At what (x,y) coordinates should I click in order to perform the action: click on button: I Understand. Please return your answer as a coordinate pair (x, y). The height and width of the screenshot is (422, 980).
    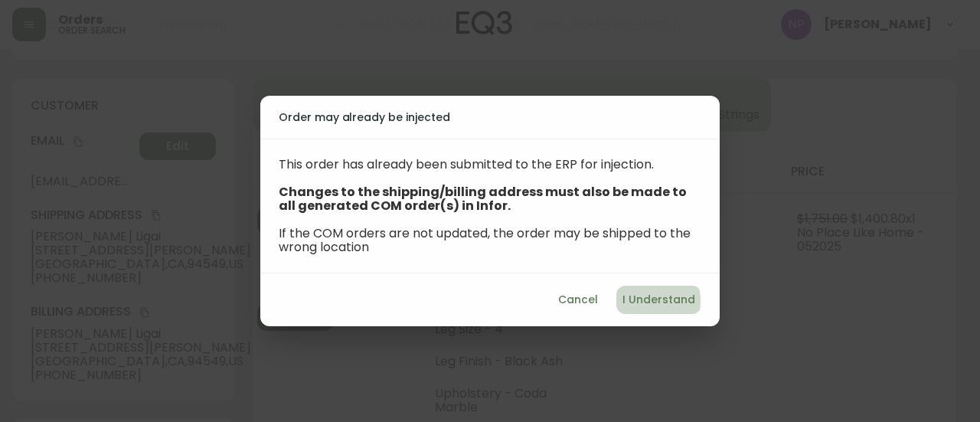
    Looking at the image, I should click on (658, 299).